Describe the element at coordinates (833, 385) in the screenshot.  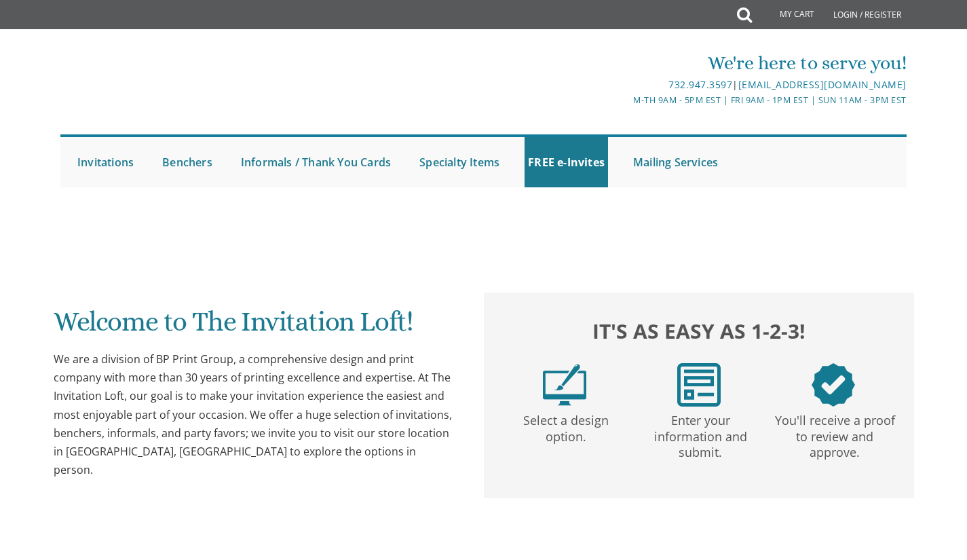
I see `img: step3.png` at that location.